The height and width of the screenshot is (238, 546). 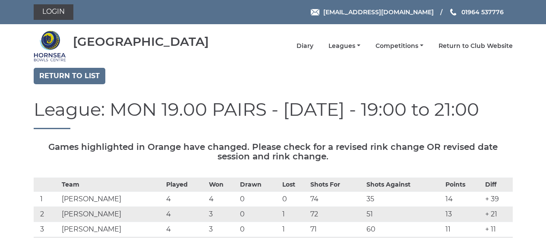 I want to click on th: Lost, so click(x=294, y=185).